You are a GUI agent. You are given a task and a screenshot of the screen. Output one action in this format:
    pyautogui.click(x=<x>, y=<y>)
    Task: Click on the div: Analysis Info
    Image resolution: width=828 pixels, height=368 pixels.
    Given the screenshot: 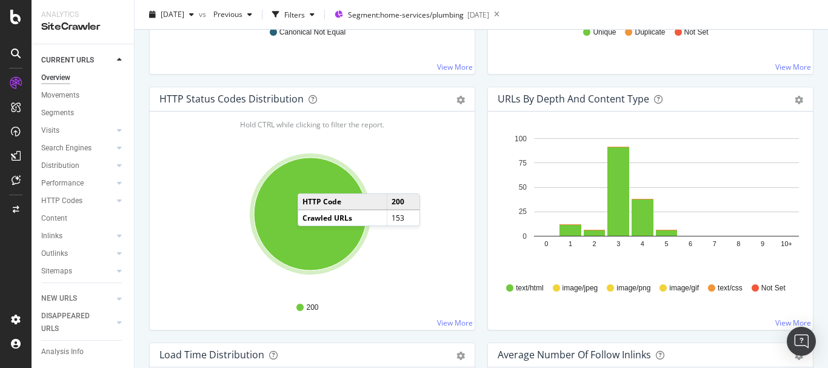 What is the action you would take?
    pyautogui.click(x=62, y=352)
    